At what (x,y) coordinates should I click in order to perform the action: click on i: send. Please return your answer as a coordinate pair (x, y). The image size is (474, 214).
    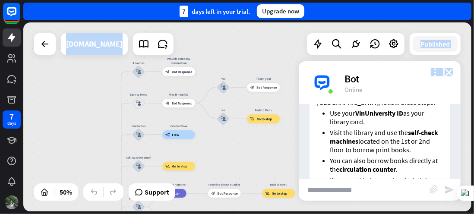
    Looking at the image, I should click on (450, 190).